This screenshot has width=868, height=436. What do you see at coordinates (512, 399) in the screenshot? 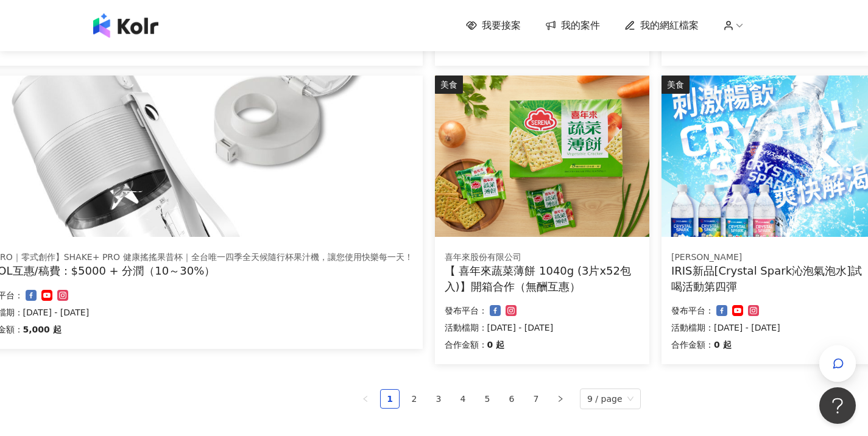
I see `a: 6` at bounding box center [512, 399].